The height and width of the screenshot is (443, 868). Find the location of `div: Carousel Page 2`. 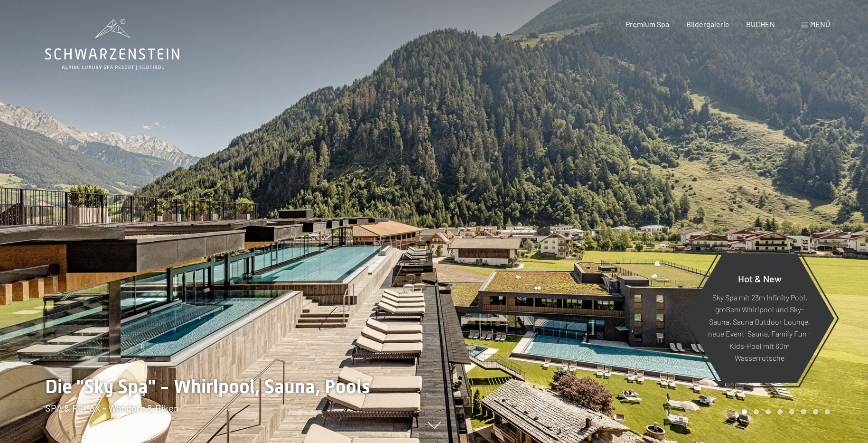

div: Carousel Page 2 is located at coordinates (756, 412).